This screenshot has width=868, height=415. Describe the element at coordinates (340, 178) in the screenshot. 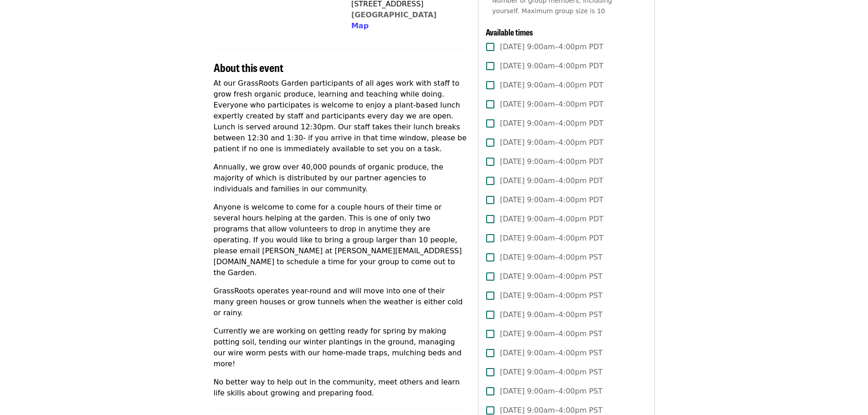

I see `p: Annually, we grow over 40,000 pounds of organic produce, the majority of which is distributed by ...` at that location.